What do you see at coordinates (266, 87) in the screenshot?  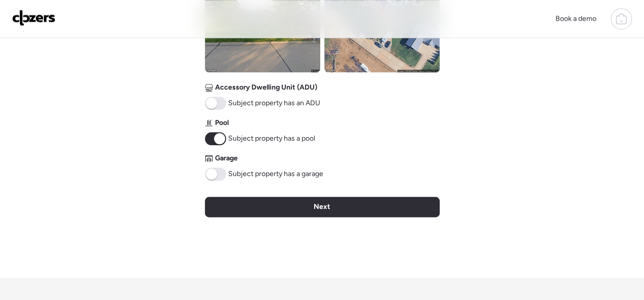 I see `span: Accessory Dwelling Unit (ADU)` at bounding box center [266, 87].